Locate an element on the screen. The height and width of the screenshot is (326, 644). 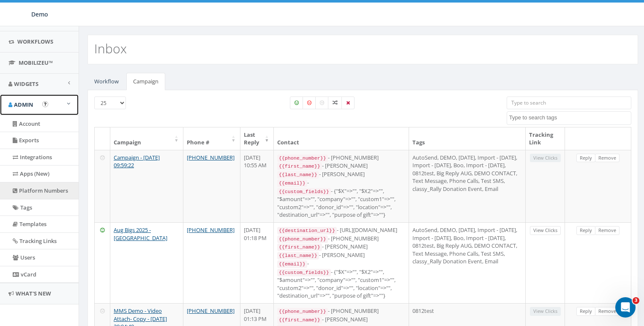
span: What's New is located at coordinates (33, 293).